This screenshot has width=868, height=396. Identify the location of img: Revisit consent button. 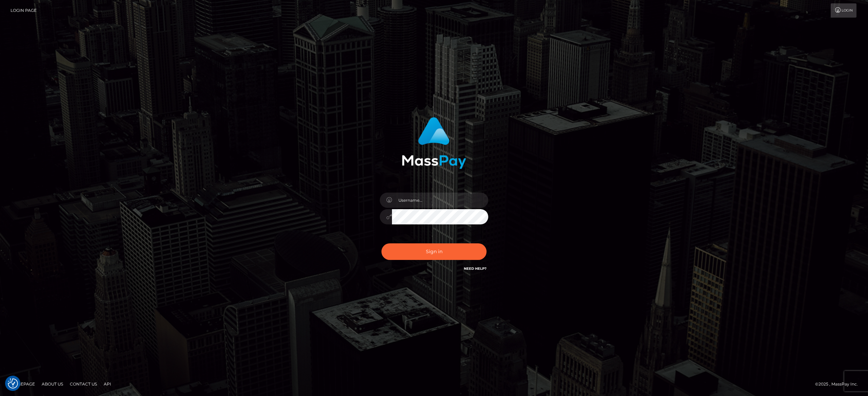
(13, 384).